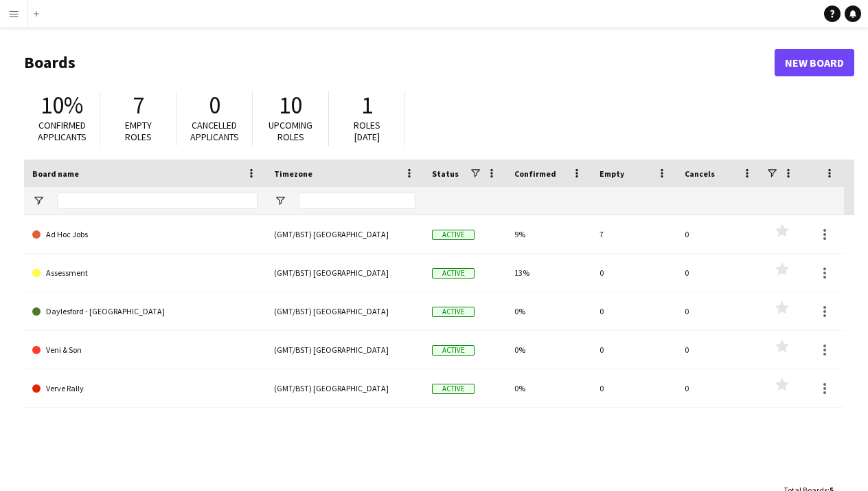  Describe the element at coordinates (367, 105) in the screenshot. I see `span: 1` at that location.